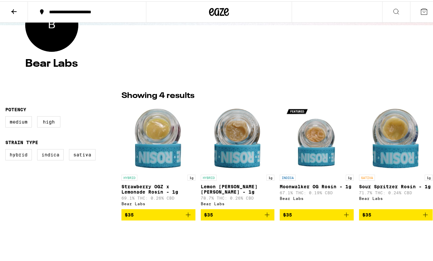 Image resolution: width=433 pixels, height=261 pixels. I want to click on legend: Strain Type, so click(22, 141).